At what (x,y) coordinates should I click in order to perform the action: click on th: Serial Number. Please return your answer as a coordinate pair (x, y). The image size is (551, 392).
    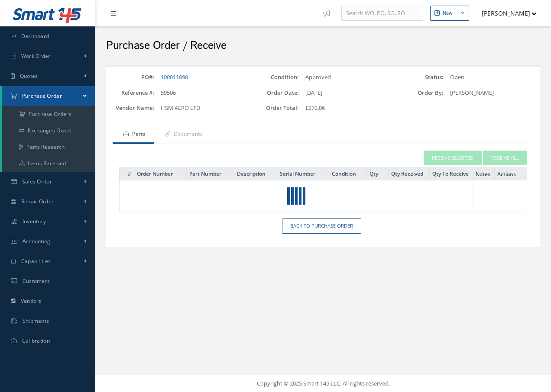
    Looking at the image, I should click on (303, 174).